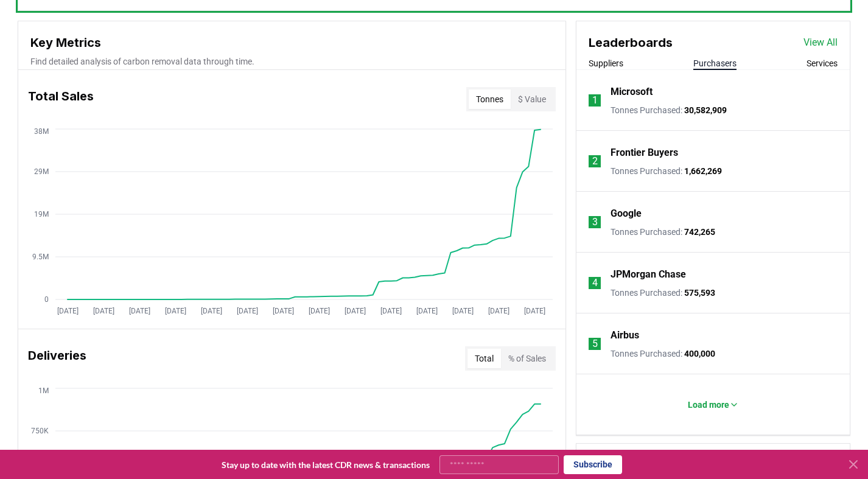 This screenshot has height=479, width=868. What do you see at coordinates (709, 405) in the screenshot?
I see `p: Load more` at bounding box center [709, 405].